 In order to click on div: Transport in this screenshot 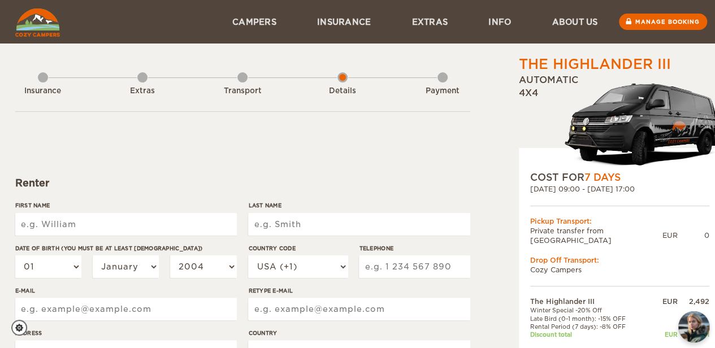, I will do `click(243, 91)`.